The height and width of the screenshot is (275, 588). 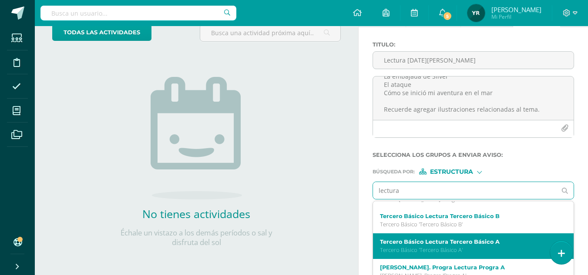 I want to click on input: Busca un usuario..., so click(x=138, y=13).